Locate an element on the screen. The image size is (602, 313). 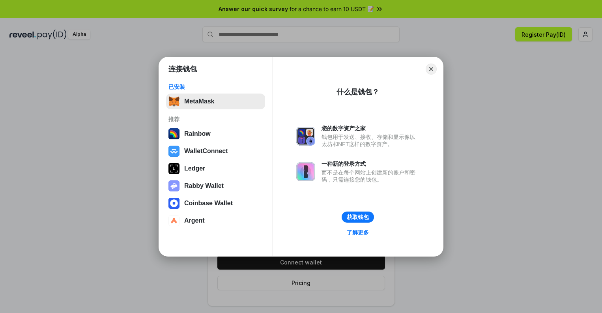
div: 钱包用于发送、接收、存储和显示像以太坊和NFT这样的数字资产。 is located at coordinates (370, 140).